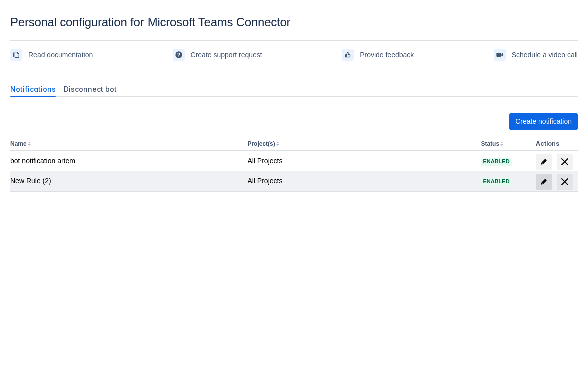  I want to click on span: Create notification, so click(543, 121).